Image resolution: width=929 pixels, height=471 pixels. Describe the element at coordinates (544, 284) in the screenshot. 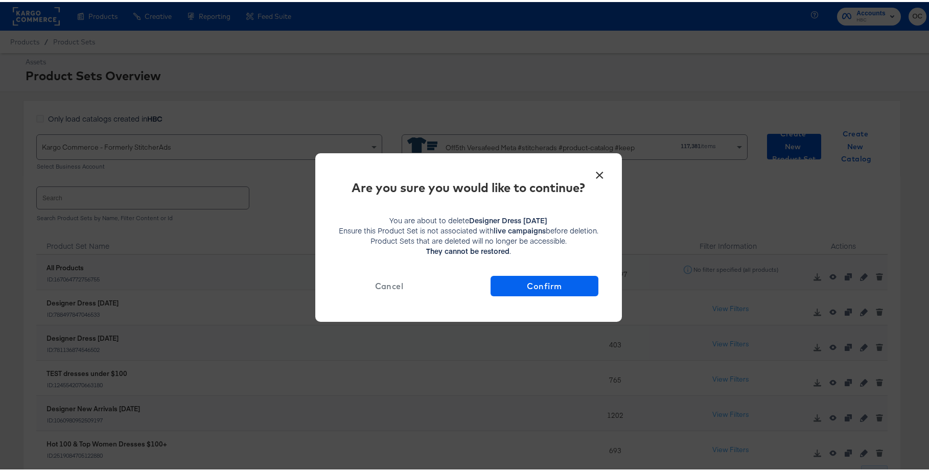

I see `span: Confirm` at that location.